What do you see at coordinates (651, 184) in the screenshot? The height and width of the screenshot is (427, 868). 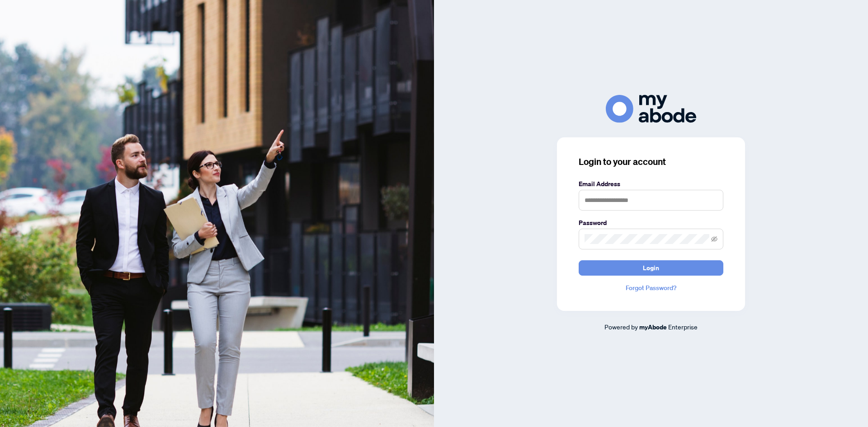 I see `label: Email Address` at bounding box center [651, 184].